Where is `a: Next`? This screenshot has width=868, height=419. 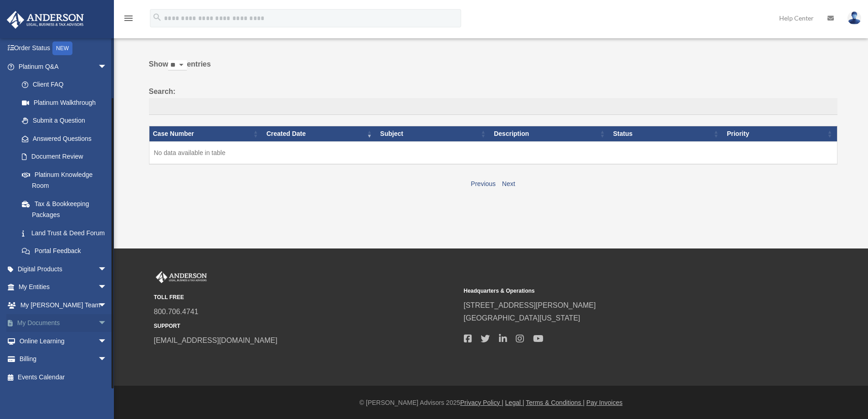 a: Next is located at coordinates (508, 183).